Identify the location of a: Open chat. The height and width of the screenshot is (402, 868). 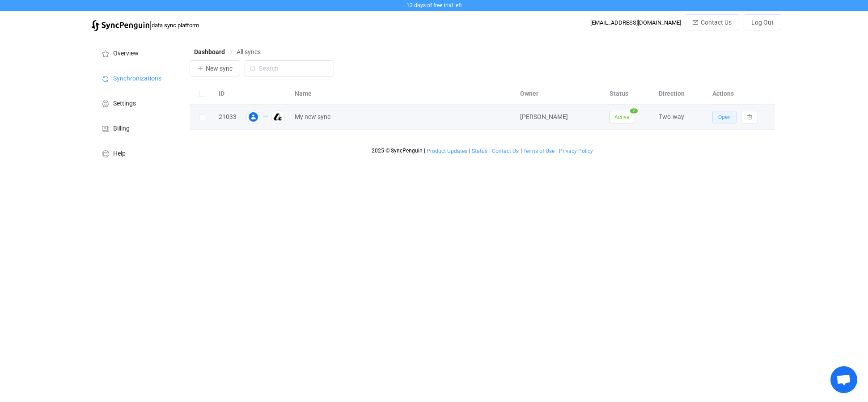
(844, 380).